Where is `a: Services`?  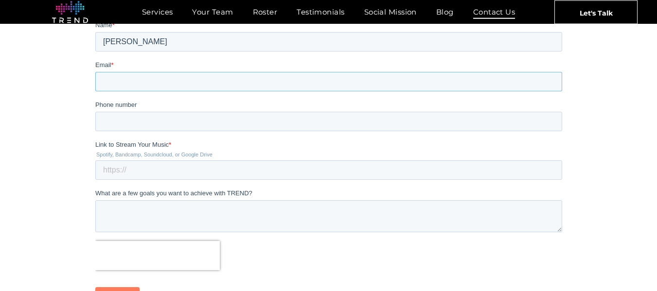
a: Services is located at coordinates (157, 12).